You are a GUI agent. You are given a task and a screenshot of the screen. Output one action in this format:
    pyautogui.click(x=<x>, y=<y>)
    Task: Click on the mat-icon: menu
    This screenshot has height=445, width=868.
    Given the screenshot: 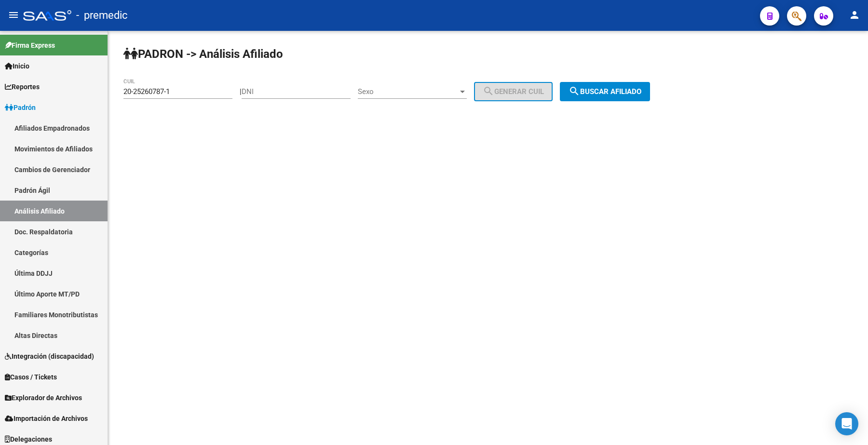 What is the action you would take?
    pyautogui.click(x=13, y=15)
    